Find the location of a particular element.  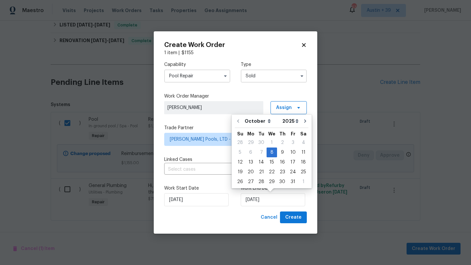

span: Cancel is located at coordinates (269, 218).